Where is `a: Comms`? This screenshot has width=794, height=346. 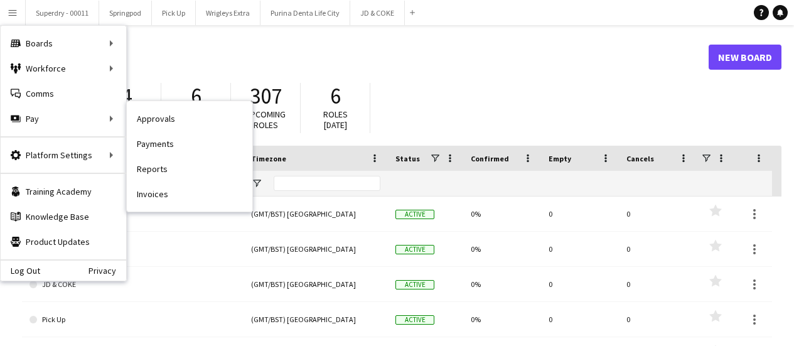
a: Comms is located at coordinates (63, 94).